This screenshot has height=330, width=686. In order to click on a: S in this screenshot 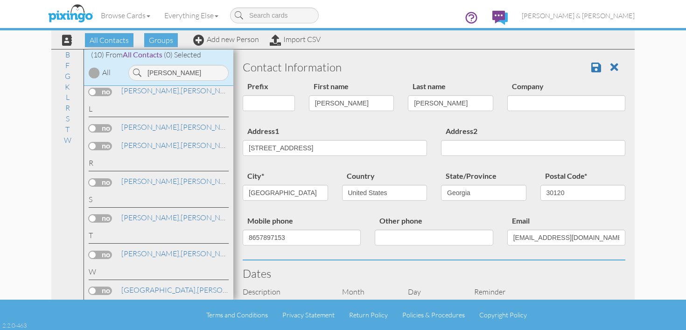, I will do `click(68, 119)`.